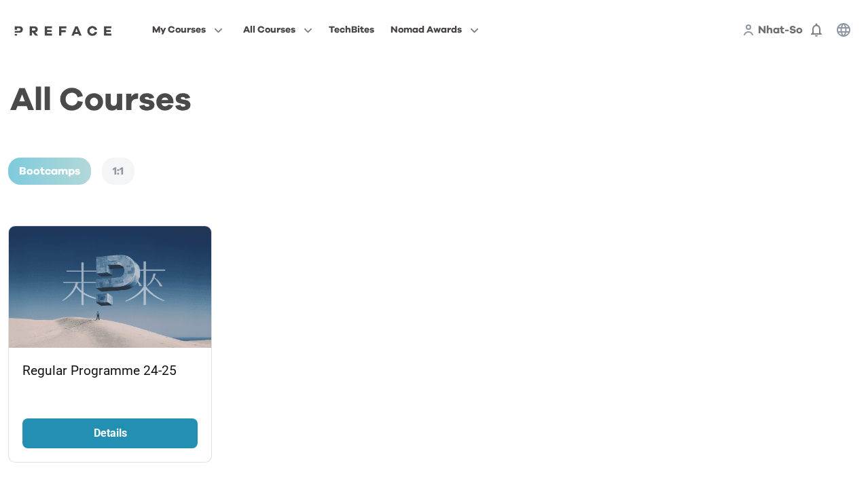  I want to click on a: Details, so click(110, 434).